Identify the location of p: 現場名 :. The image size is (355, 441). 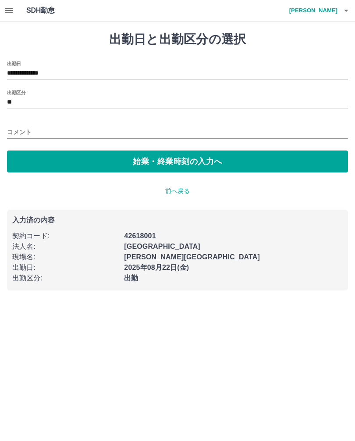
(65, 257).